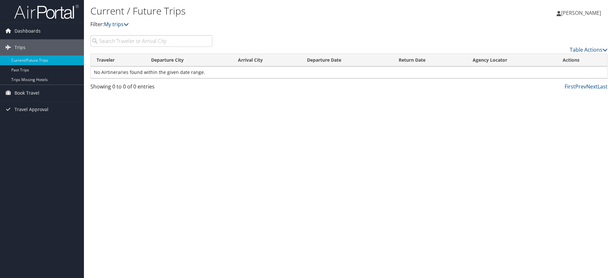  Describe the element at coordinates (511, 60) in the screenshot. I see `th: Agency Locator: activate to sort column ascending` at that location.